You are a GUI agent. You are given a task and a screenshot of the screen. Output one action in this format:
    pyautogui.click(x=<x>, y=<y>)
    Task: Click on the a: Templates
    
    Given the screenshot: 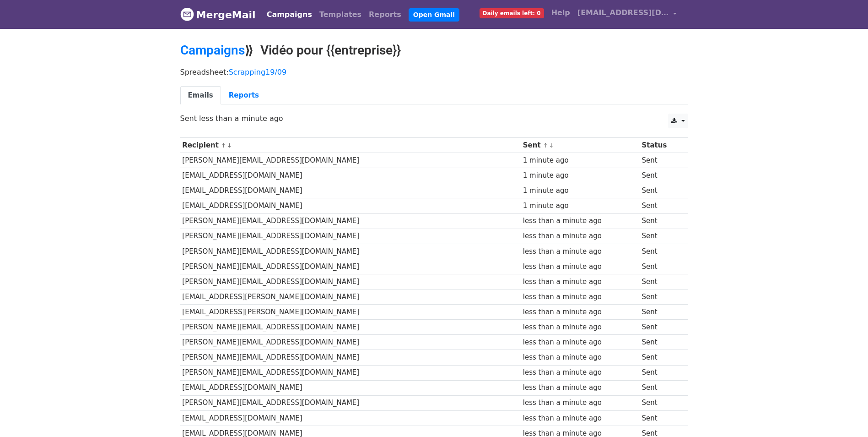 What is the action you would take?
    pyautogui.click(x=341, y=15)
    